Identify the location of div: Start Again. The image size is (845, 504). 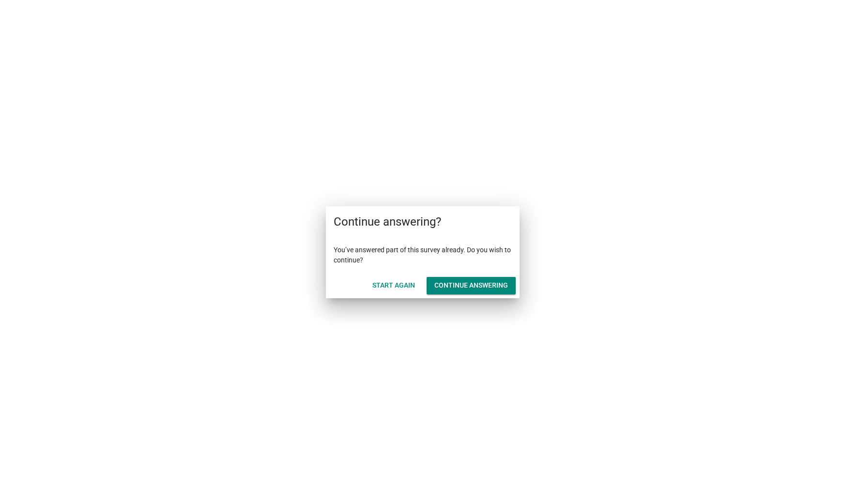
(394, 285).